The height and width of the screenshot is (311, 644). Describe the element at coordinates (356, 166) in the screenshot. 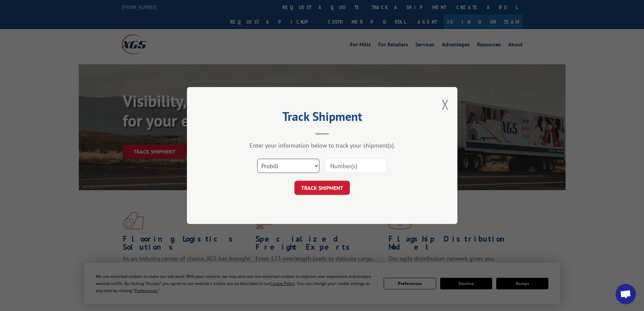

I see `input: Number(s)` at that location.